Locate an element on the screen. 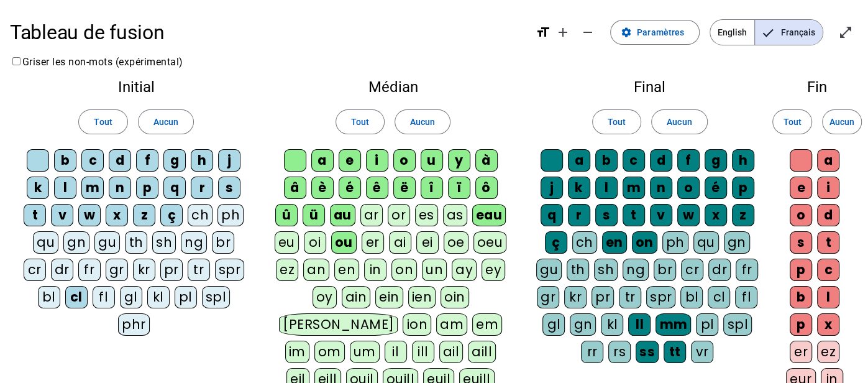 This screenshot has width=868, height=383. div: è is located at coordinates (322, 188).